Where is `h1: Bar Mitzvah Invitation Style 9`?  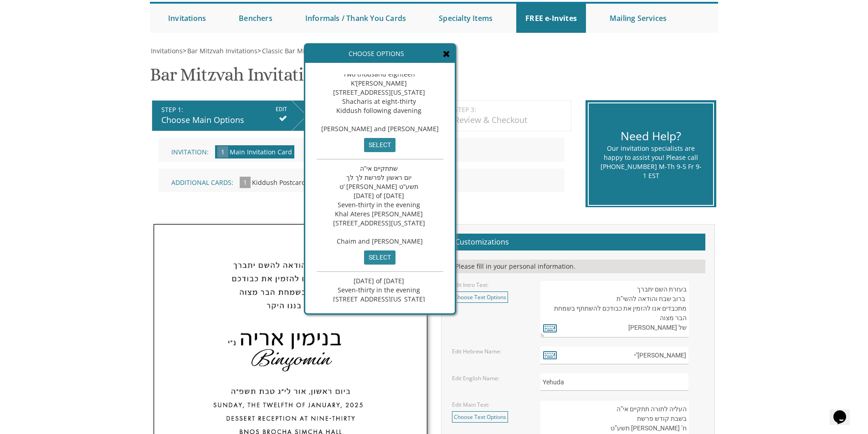
h1: Bar Mitzvah Invitation Style 9 is located at coordinates (263, 78).